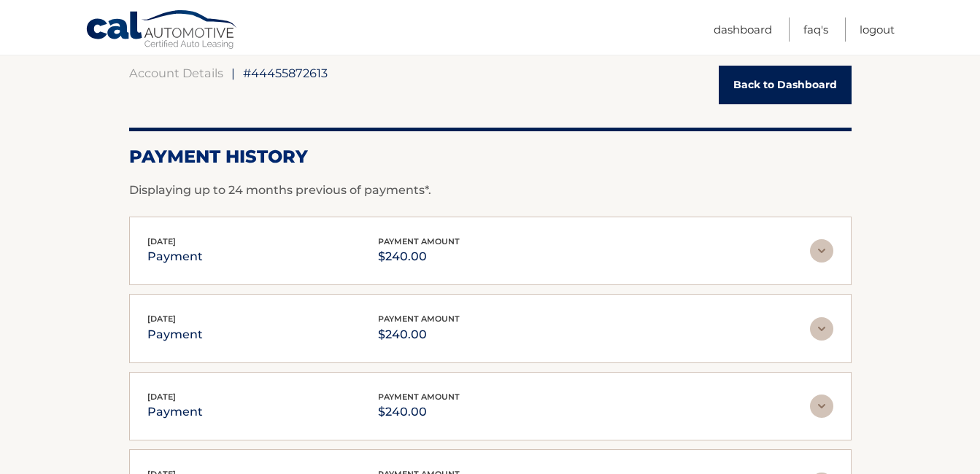 The width and height of the screenshot is (980, 474). I want to click on a: FAQ's, so click(816, 29).